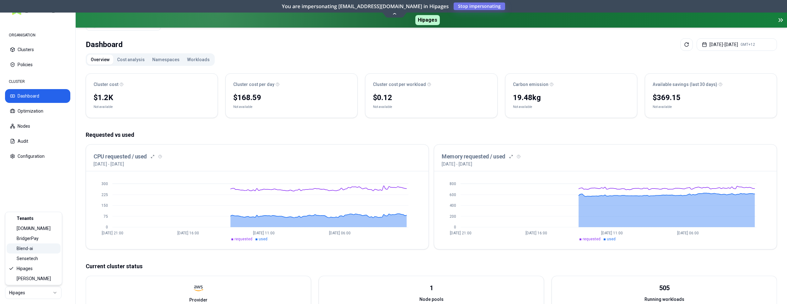  I want to click on span: BridgerPay, so click(28, 239).